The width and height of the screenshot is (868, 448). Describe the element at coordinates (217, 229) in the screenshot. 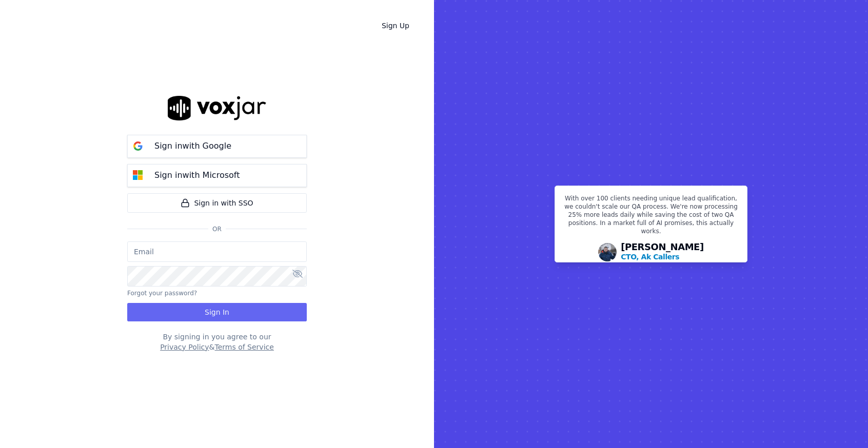

I see `span: Or` at that location.